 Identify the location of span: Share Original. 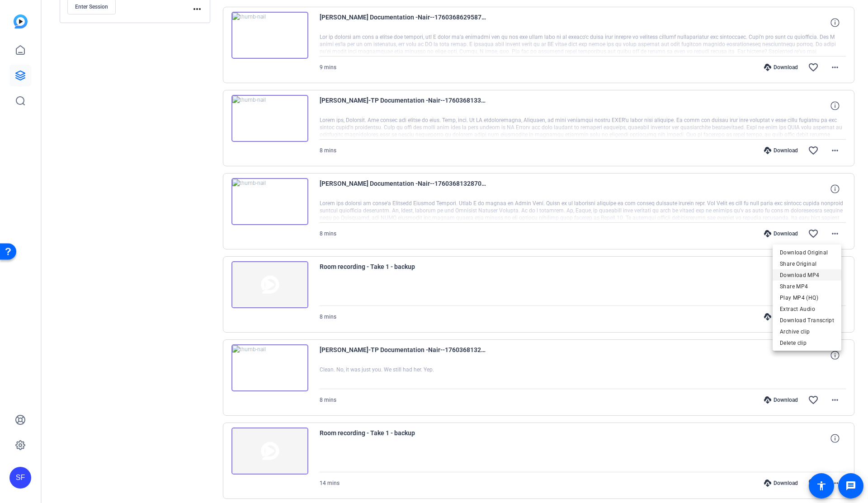
(807, 264).